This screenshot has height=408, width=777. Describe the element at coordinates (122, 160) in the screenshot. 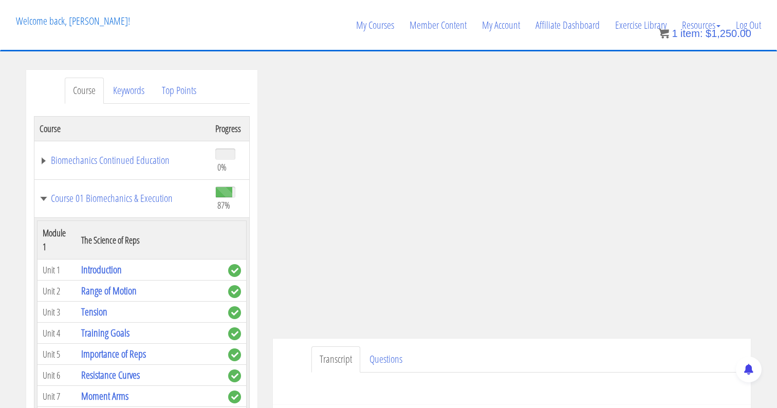

I see `a: Biomechanics Continued Education` at that location.